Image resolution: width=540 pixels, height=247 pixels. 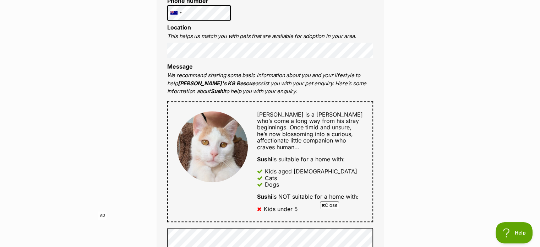 What do you see at coordinates (330, 205) in the screenshot?
I see `span: Close` at bounding box center [330, 205].